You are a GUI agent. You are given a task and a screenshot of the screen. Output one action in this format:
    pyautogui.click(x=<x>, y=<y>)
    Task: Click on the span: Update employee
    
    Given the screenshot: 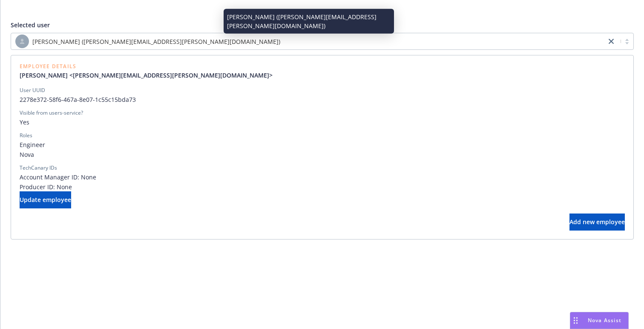 What is the action you would take?
    pyautogui.click(x=45, y=199)
    